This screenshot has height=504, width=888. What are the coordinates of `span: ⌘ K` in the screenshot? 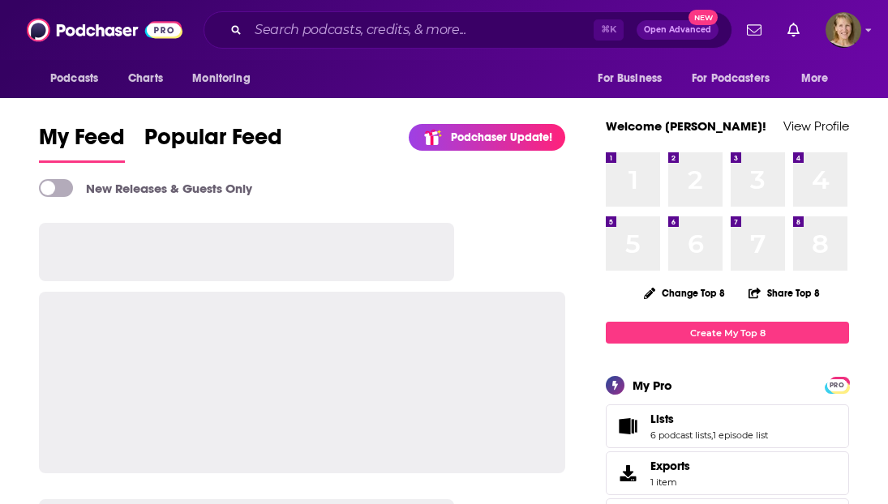 It's located at (608, 30).